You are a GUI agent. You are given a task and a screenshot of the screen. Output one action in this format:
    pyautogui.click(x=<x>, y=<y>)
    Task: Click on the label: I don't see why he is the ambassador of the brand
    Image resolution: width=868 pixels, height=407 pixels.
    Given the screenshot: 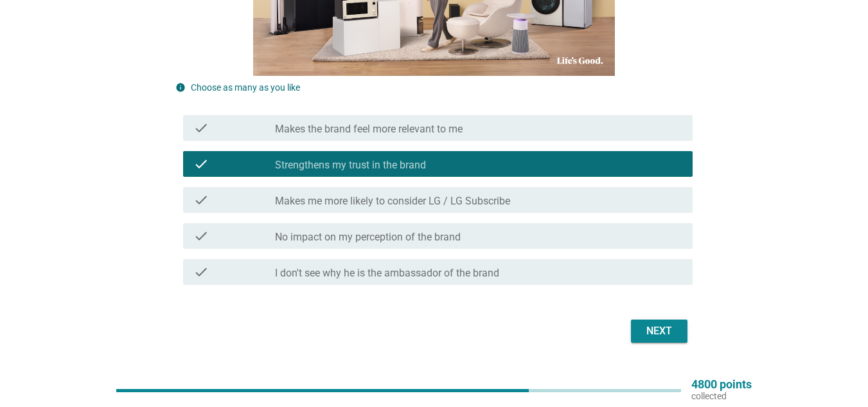 What is the action you would take?
    pyautogui.click(x=386, y=273)
    